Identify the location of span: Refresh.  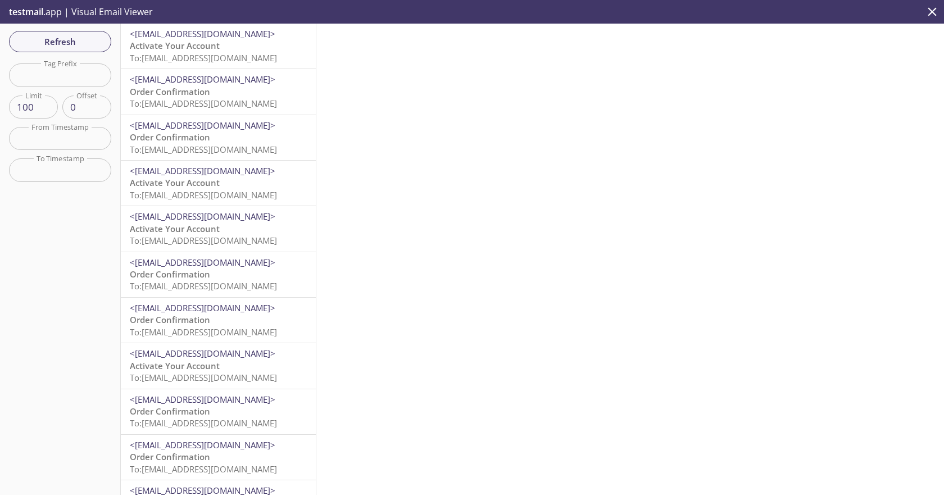
(60, 42).